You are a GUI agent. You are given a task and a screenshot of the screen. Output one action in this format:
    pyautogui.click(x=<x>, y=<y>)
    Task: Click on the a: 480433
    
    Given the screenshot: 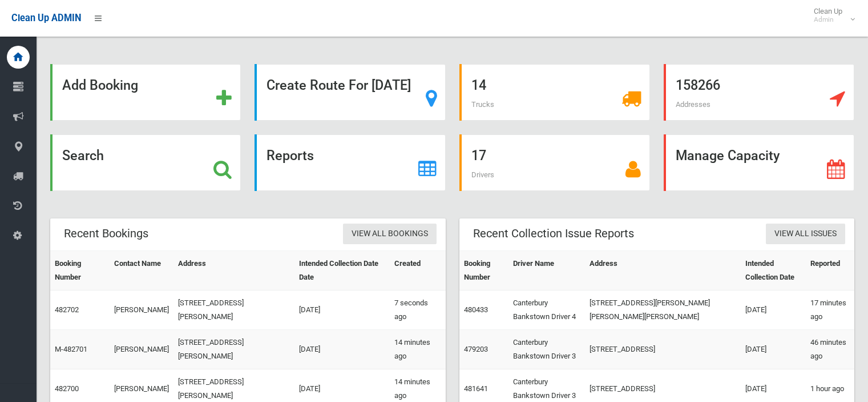 What is the action you would take?
    pyautogui.click(x=477, y=309)
    